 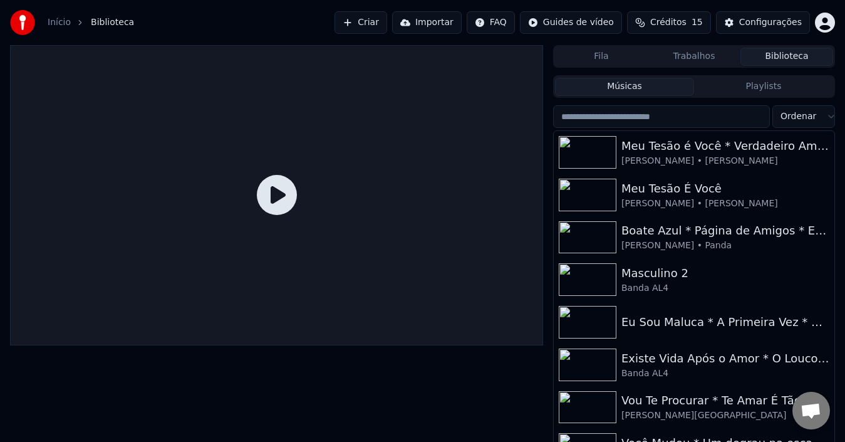 I want to click on button: Músicas, so click(x=624, y=86).